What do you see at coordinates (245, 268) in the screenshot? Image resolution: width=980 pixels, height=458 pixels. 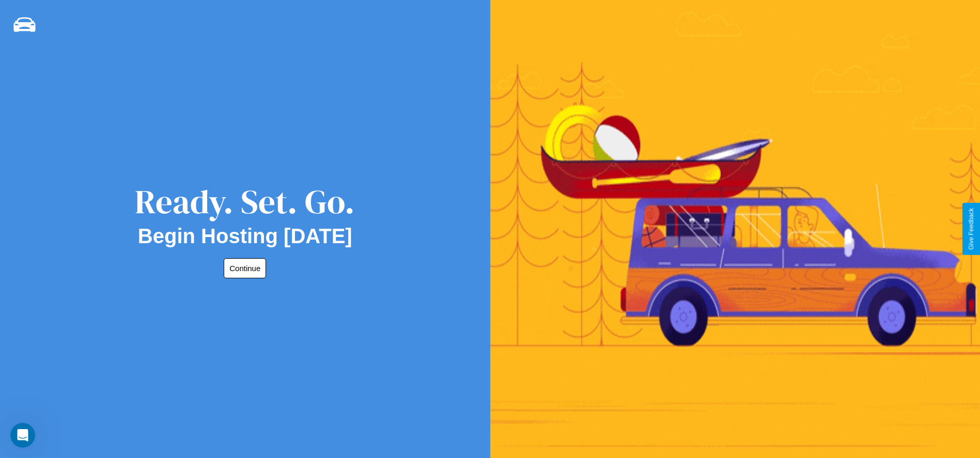 I see `button: Continue` at bounding box center [245, 268].